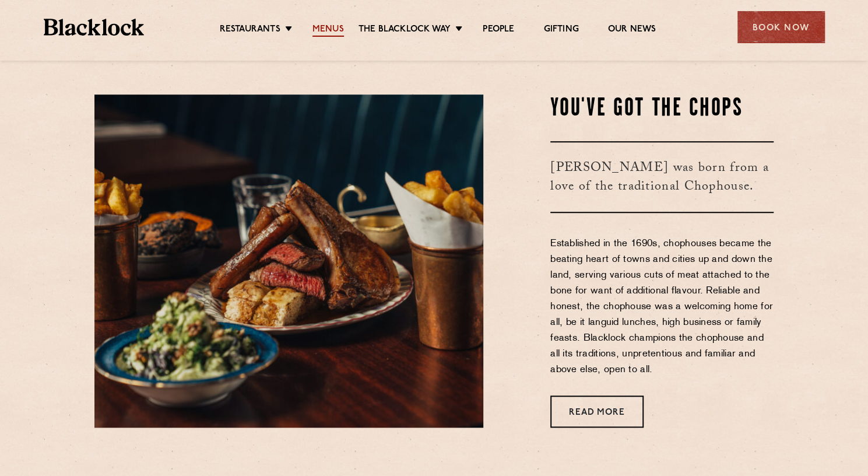 The image size is (868, 476). What do you see at coordinates (250, 30) in the screenshot?
I see `a: Restaurants` at bounding box center [250, 30].